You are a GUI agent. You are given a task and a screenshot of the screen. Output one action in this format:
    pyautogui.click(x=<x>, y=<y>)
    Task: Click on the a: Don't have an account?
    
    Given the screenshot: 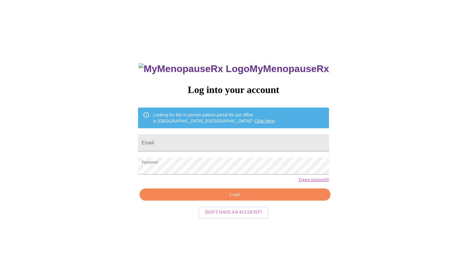 What is the action you would take?
    pyautogui.click(x=233, y=212)
    